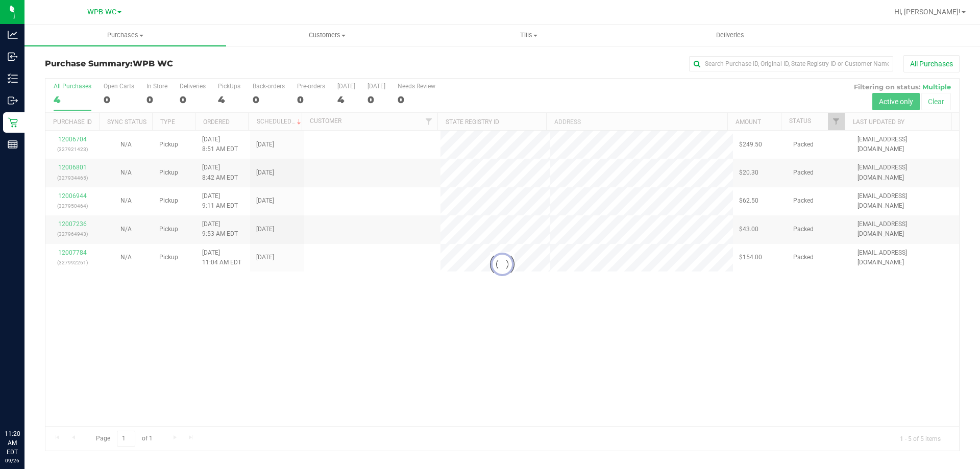 The height and width of the screenshot is (469, 980). What do you see at coordinates (791, 64) in the screenshot?
I see `input: Search Purchase ID, Original ID, State Registry ID or Customer Name...` at bounding box center [791, 64].